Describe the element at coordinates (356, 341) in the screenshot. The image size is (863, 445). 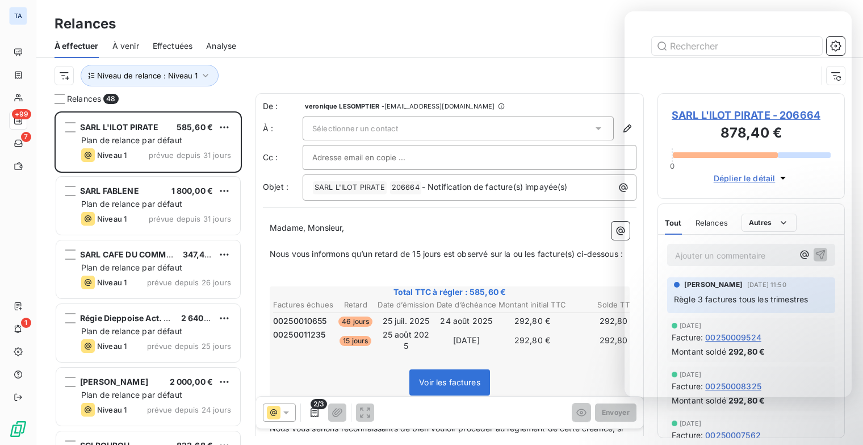
I see `span: 15 jours` at that location.